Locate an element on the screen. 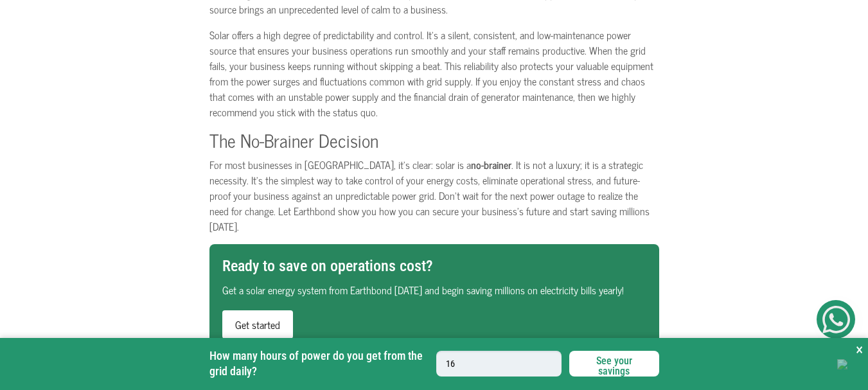  p: Solar offers a high degree of predictability and control. It's a silent, consistent, and low-main... is located at coordinates (434, 74).